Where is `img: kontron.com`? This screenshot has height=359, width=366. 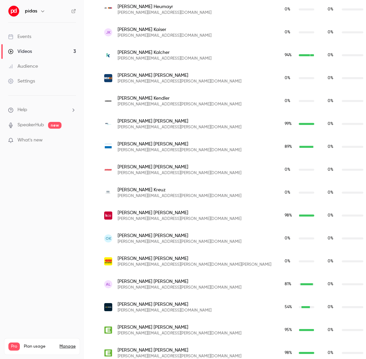 img: kontron.com is located at coordinates (108, 55).